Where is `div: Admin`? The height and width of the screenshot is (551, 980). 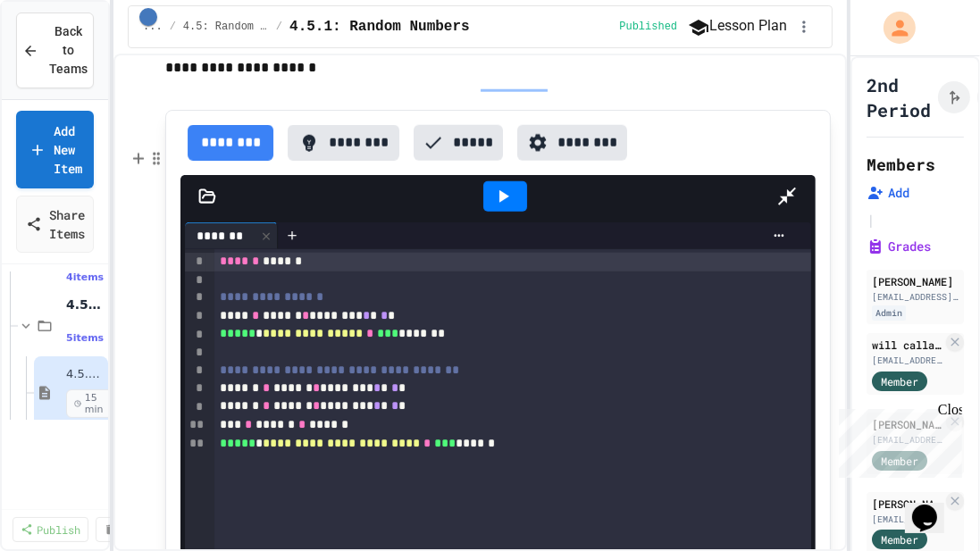 div: Admin is located at coordinates (889, 313).